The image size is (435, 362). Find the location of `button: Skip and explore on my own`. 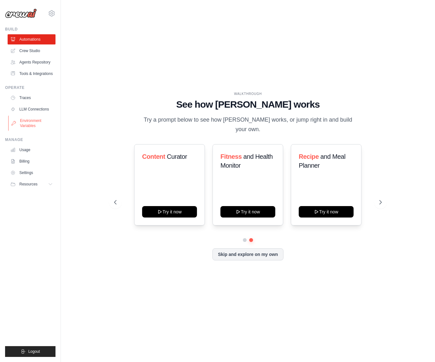

button: Skip and explore on my own is located at coordinates (248, 254).